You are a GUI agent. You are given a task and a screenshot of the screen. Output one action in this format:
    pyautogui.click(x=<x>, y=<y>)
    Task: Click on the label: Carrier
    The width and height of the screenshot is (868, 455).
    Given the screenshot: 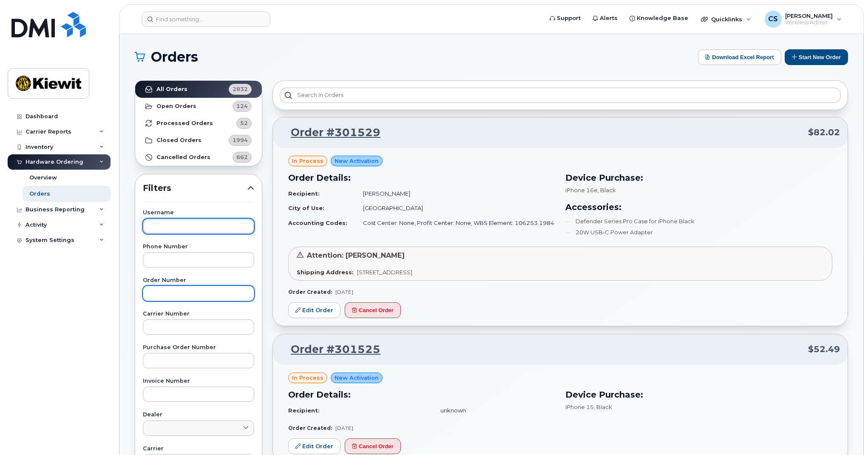 What is the action you would take?
    pyautogui.click(x=199, y=448)
    